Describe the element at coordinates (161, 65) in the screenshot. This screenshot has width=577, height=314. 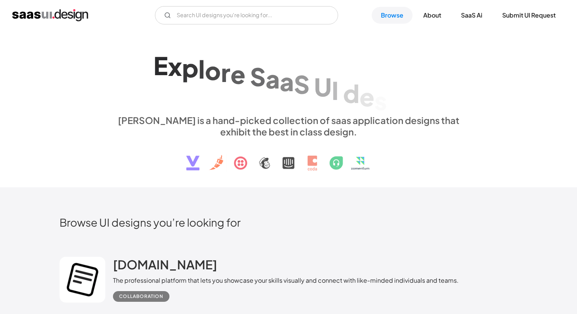
I see `div: E` at that location.